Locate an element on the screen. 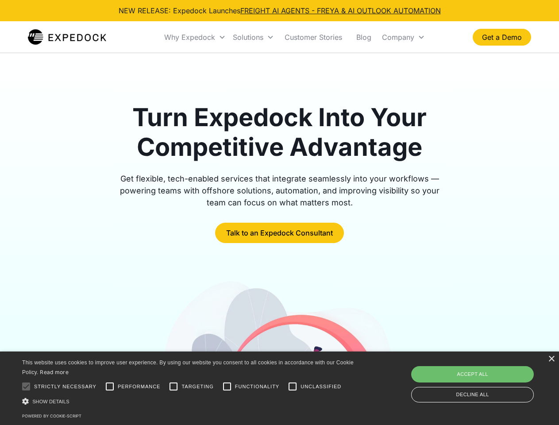  a: Powered by cookie-script is located at coordinates (52, 415).